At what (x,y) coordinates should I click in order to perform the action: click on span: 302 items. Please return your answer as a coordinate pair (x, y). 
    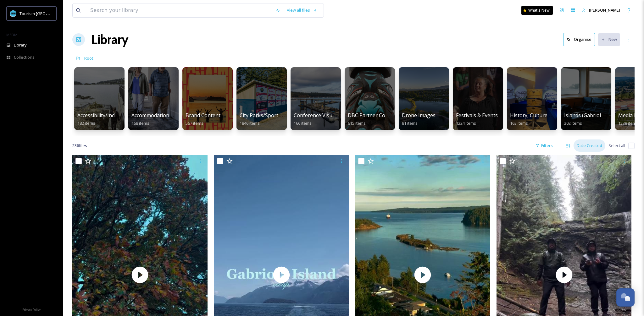
    Looking at the image, I should click on (573, 123).